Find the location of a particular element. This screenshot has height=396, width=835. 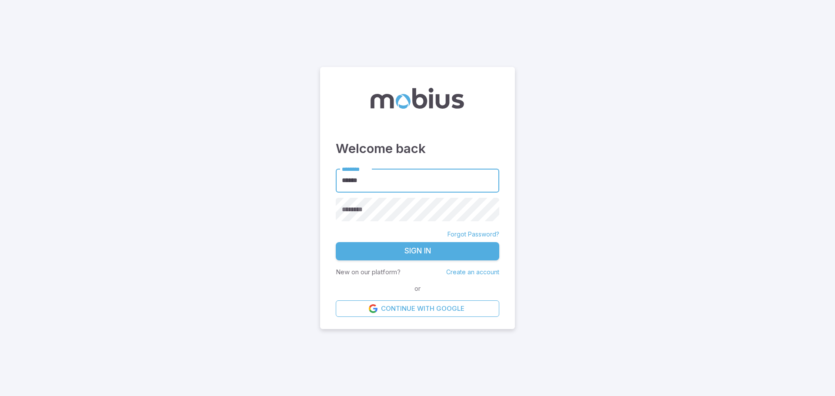

span: or is located at coordinates (418, 289).